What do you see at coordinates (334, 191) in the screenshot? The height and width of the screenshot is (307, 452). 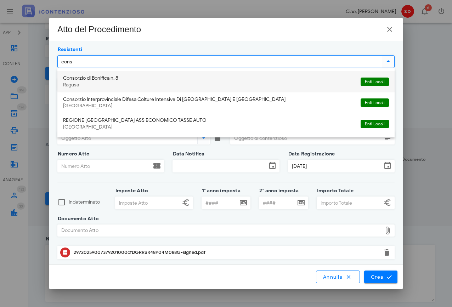 I see `label: Importo Totale` at bounding box center [334, 191].